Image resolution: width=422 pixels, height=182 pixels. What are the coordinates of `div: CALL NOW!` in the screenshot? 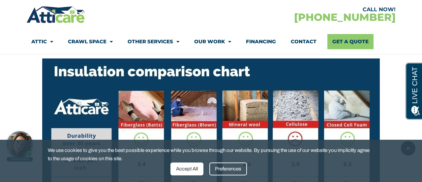 It's located at (303, 10).